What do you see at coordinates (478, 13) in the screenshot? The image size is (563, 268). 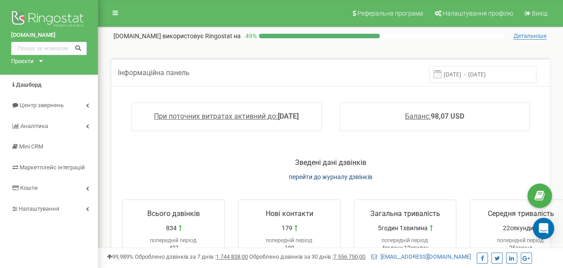 I see `span: Налаштування профілю` at bounding box center [478, 13].